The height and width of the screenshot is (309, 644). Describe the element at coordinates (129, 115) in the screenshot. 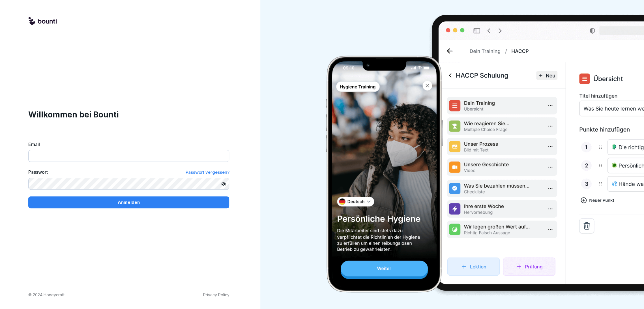

I see `h1: Willkommen bei Bounti` at that location.